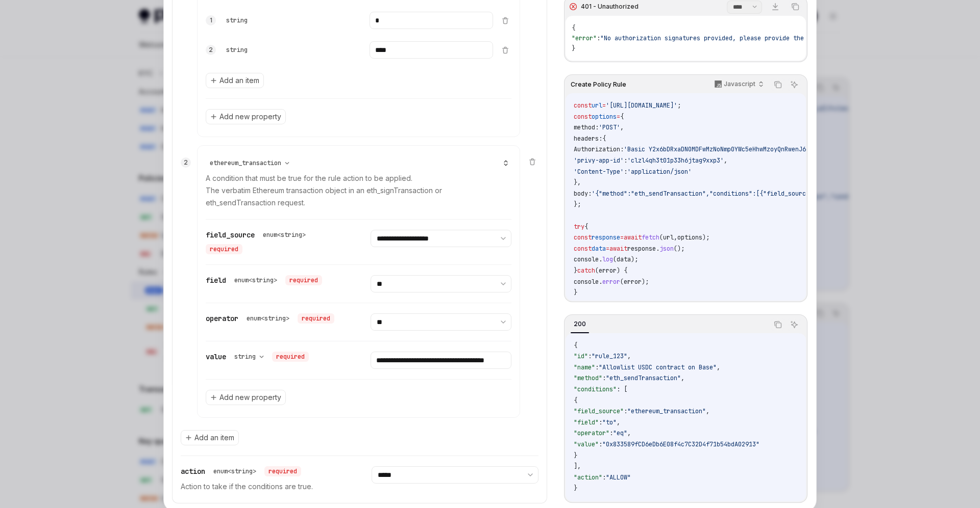 This screenshot has height=508, width=980. What do you see at coordinates (632, 238) in the screenshot?
I see `span: await` at bounding box center [632, 238].